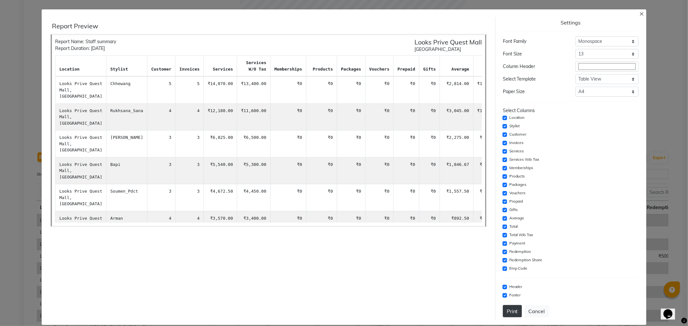 Image resolution: width=688 pixels, height=326 pixels. I want to click on td: Chhewang, so click(127, 90).